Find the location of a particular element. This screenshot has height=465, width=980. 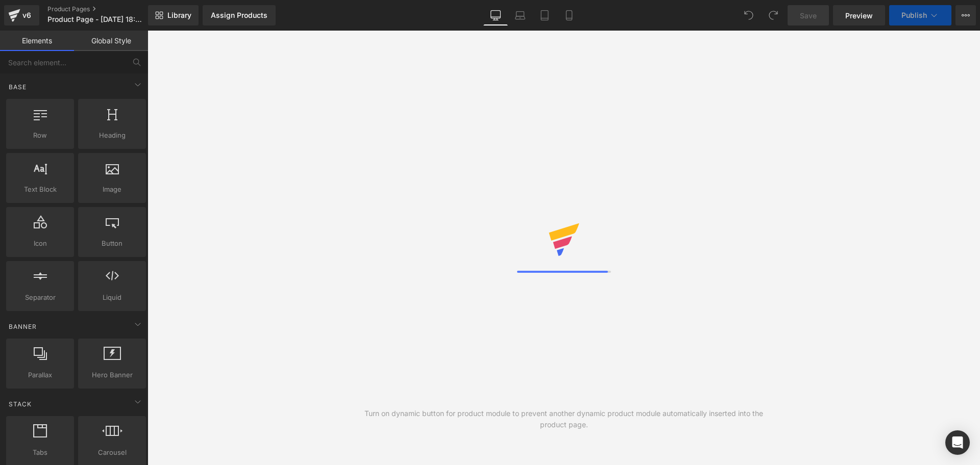

span: Carousel is located at coordinates (112, 452).